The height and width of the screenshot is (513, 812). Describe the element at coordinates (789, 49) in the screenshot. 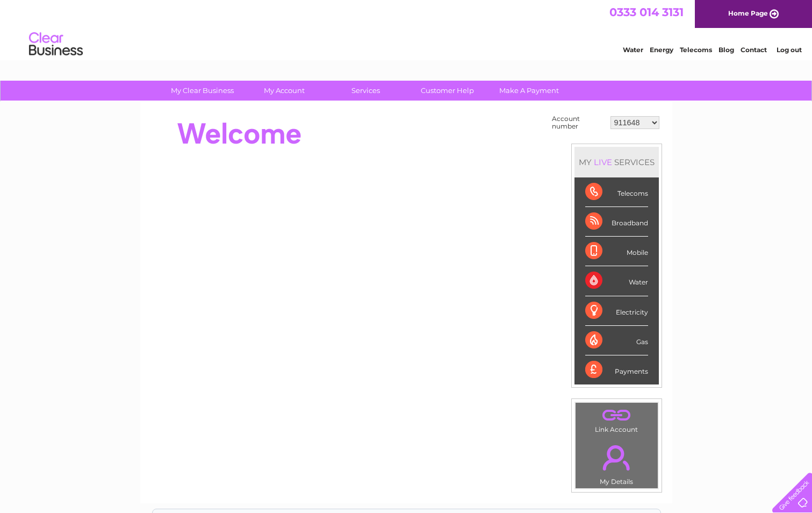

I see `a: Log out` at that location.